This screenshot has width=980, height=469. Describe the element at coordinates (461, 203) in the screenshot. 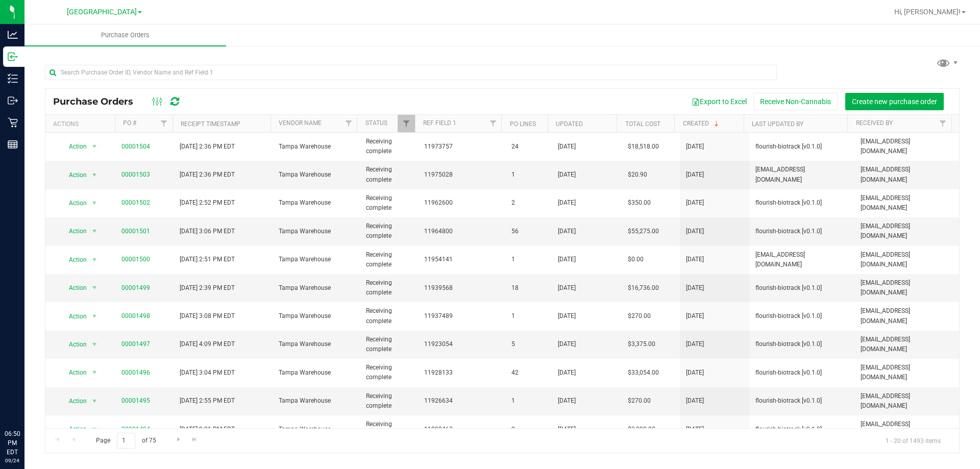

I see `span: 11962600` at that location.